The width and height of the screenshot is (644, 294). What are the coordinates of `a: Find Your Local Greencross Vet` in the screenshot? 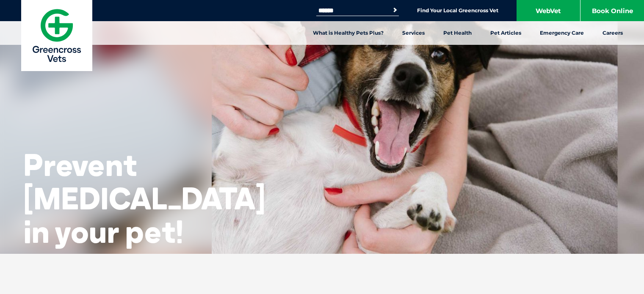 It's located at (458, 11).